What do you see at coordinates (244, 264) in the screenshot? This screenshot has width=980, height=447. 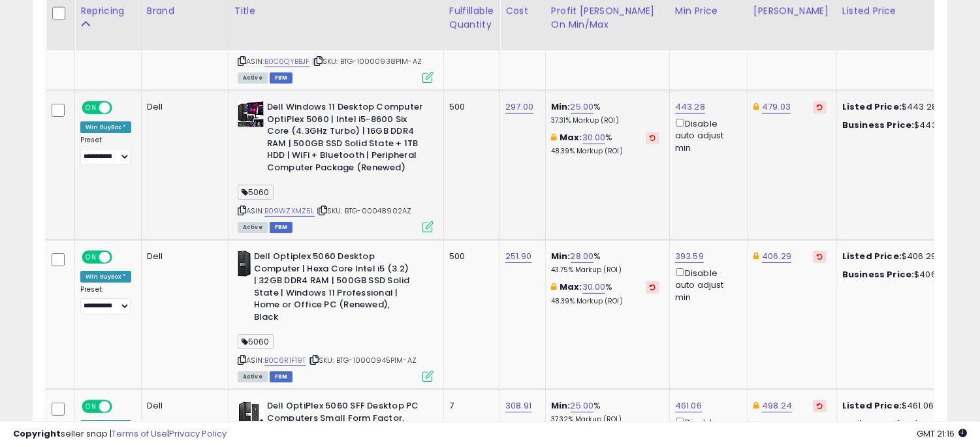 I see `img: 41SE19agQvL._SL40_.jpg` at bounding box center [244, 264].